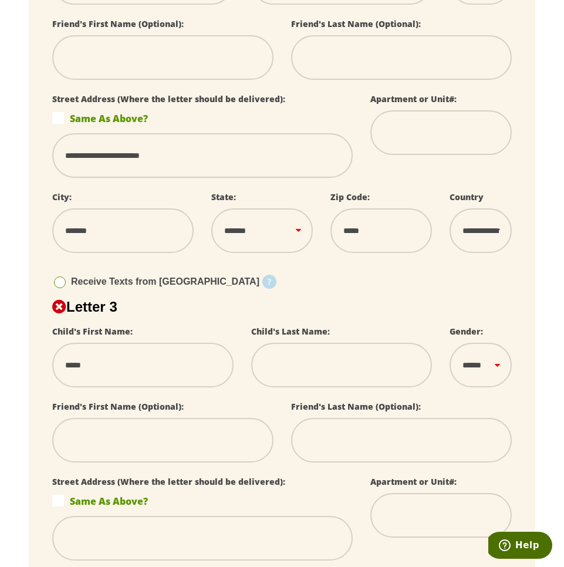  What do you see at coordinates (466, 331) in the screenshot?
I see `label: Gender:` at bounding box center [466, 331].